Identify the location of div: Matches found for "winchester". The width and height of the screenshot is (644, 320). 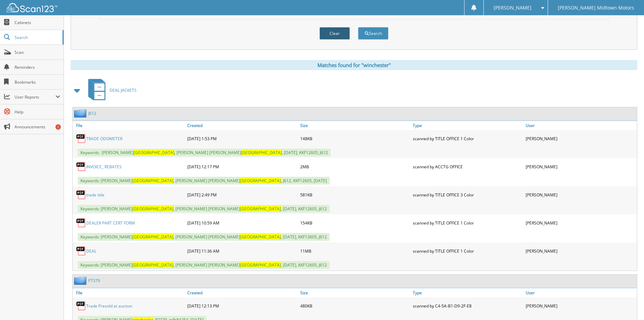
(354, 65).